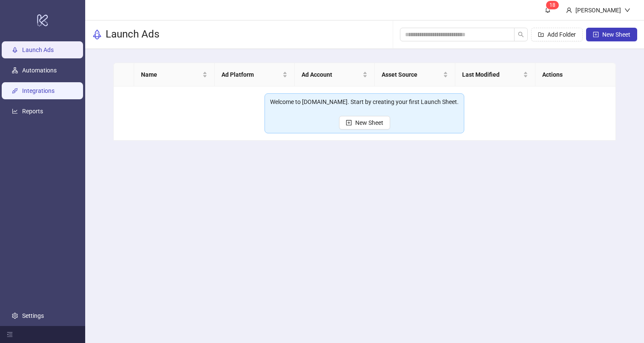 Image resolution: width=644 pixels, height=343 pixels. Describe the element at coordinates (551, 5) in the screenshot. I see `span: 1` at that location.